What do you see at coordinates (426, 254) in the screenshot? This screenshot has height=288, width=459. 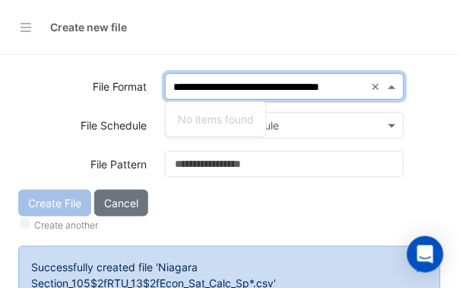 I see `div: Open Intercom Messenger` at bounding box center [426, 254].